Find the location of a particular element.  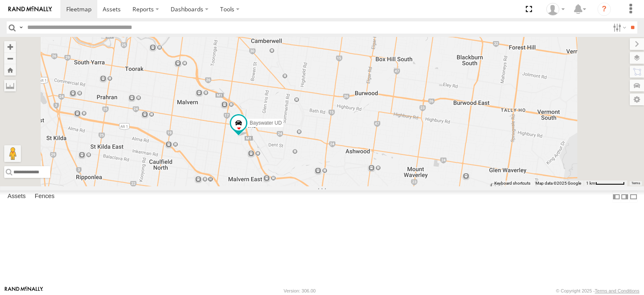

button: Zoom out is located at coordinates (10, 58).